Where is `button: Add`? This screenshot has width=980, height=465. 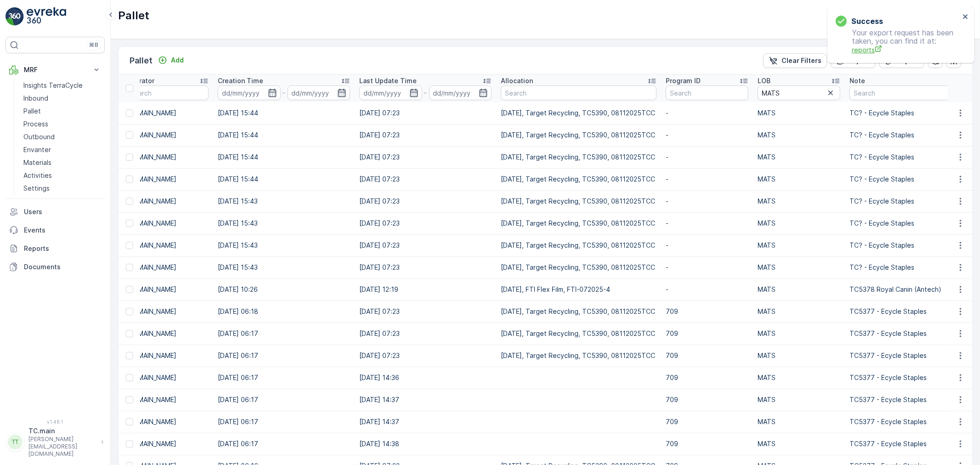
button: Add is located at coordinates (171, 60).